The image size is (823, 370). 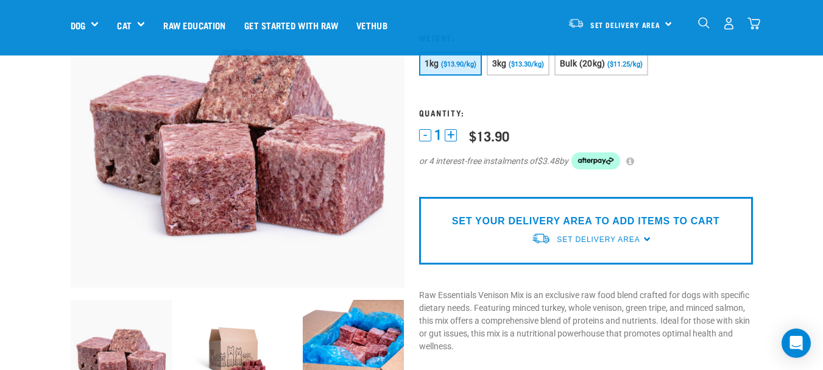 What do you see at coordinates (526, 64) in the screenshot?
I see `span: ($13.30/kg)` at bounding box center [526, 64].